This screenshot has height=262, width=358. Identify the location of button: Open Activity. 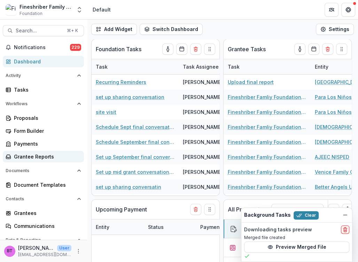
(43, 76).